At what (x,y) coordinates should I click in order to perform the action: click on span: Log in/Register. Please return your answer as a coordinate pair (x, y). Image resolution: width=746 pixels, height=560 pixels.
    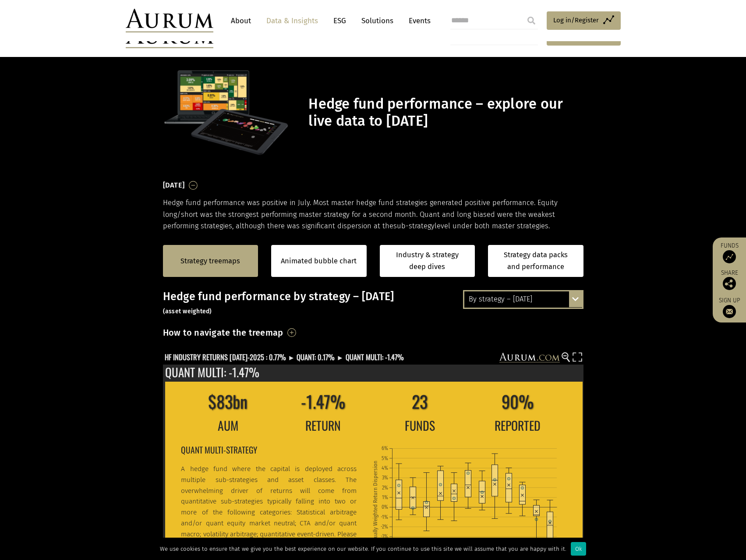
    Looking at the image, I should click on (576, 20).